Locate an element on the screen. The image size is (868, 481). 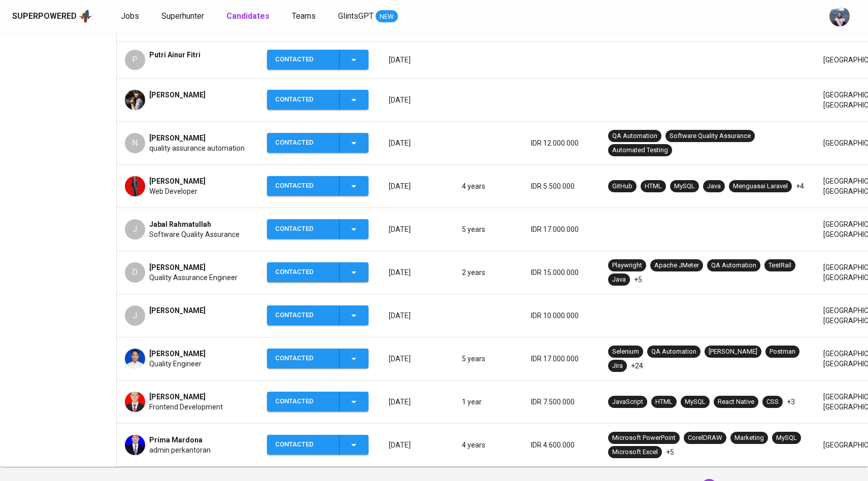
p: +24 is located at coordinates (637, 365).